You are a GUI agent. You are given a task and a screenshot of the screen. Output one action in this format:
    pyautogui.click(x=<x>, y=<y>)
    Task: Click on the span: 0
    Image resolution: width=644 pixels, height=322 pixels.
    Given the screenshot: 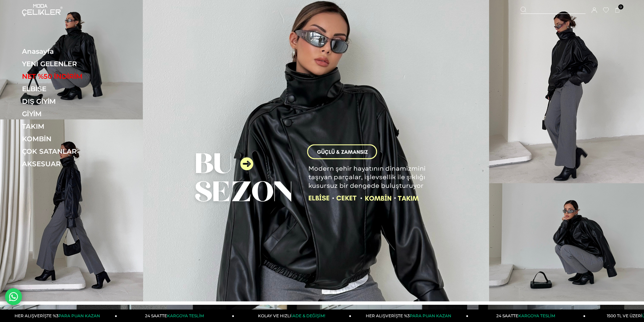 What is the action you would take?
    pyautogui.click(x=620, y=7)
    